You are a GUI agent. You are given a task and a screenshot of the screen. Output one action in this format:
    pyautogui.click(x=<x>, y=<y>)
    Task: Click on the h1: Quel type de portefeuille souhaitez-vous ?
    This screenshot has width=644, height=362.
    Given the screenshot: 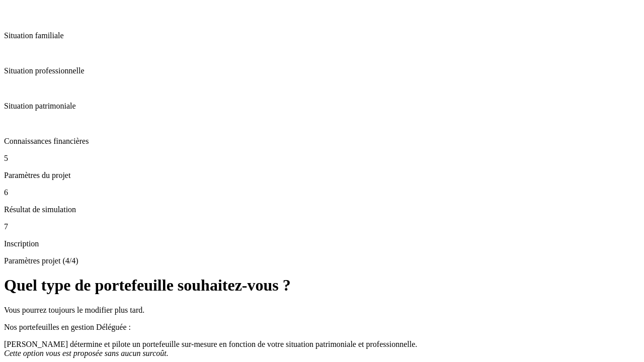 What is the action you would take?
    pyautogui.click(x=322, y=285)
    